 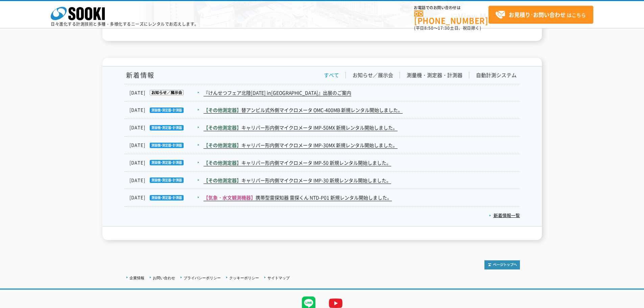 What do you see at coordinates (444, 28) in the screenshot?
I see `span: 17:30` at bounding box center [444, 28].